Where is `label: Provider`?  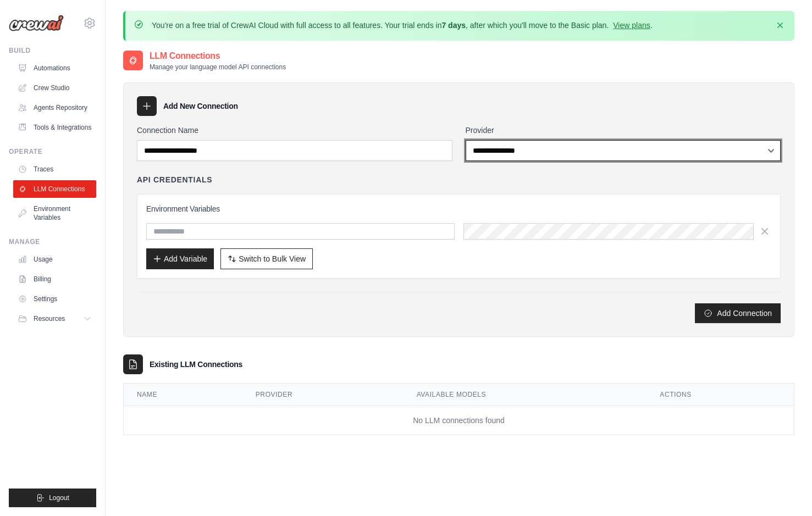
label: Provider is located at coordinates (623, 130).